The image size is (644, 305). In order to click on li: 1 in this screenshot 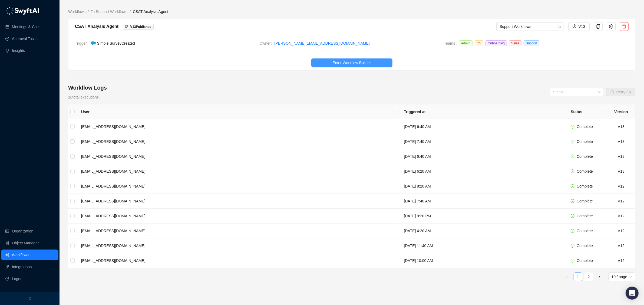, I will do `click(578, 277)`.